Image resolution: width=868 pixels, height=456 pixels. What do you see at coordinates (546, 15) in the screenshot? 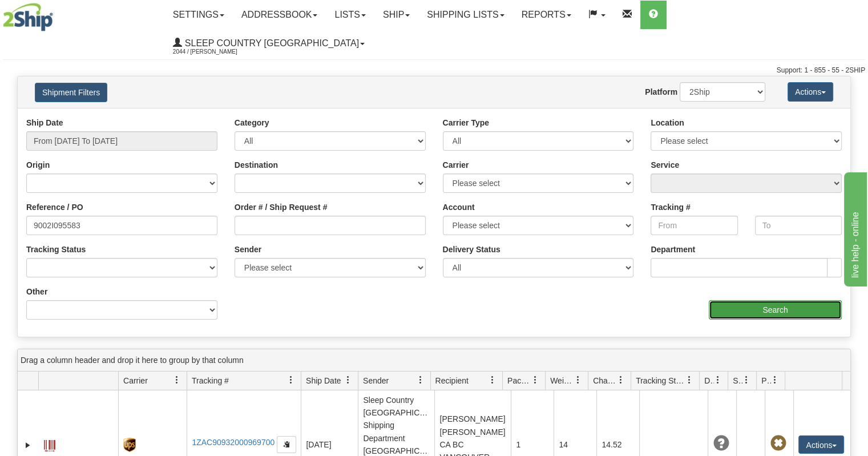
I see `a: Reports` at bounding box center [546, 15].